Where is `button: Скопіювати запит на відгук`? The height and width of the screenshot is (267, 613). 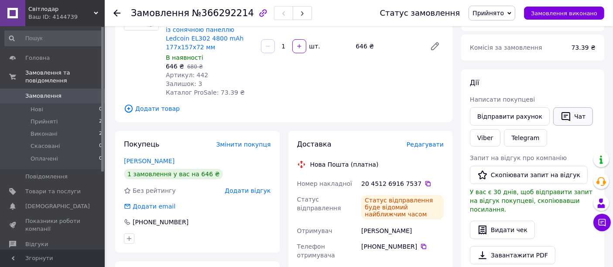 button: Скопіювати запит на відгук is located at coordinates (529, 175).